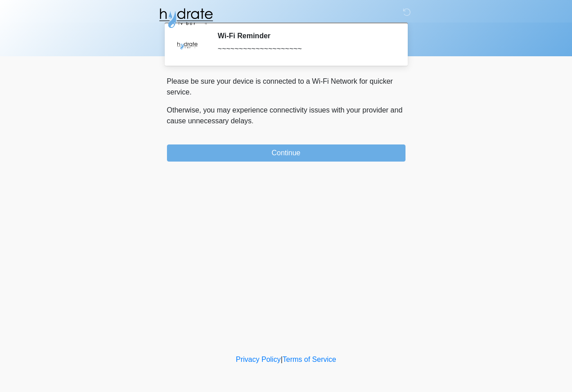  Describe the element at coordinates (286, 87) in the screenshot. I see `p: Please be sure your device is connected to a Wi-Fi Network for quicker service.` at that location.